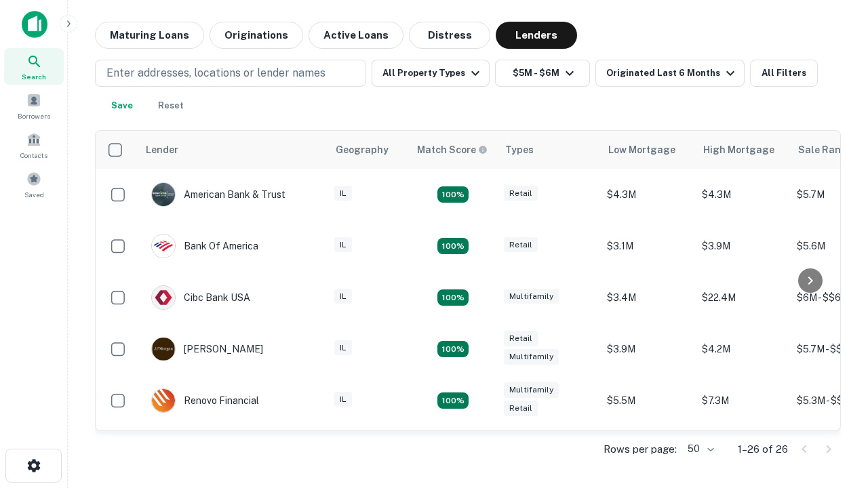 The image size is (868, 488). Describe the element at coordinates (215, 73) in the screenshot. I see `p: Enter addresses, locations or lender names` at that location.